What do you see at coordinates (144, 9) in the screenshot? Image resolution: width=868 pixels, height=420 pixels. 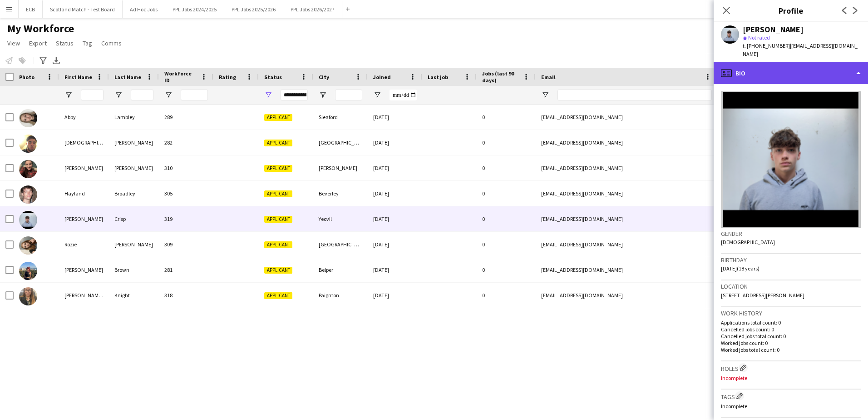 I see `button: Ad Hoc Jobs` at bounding box center [144, 9].